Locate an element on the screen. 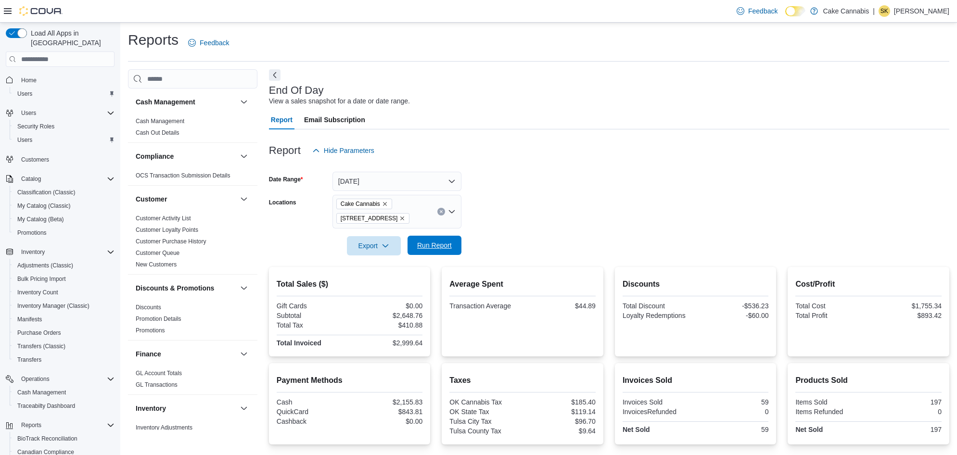  span: SK is located at coordinates (885, 11).